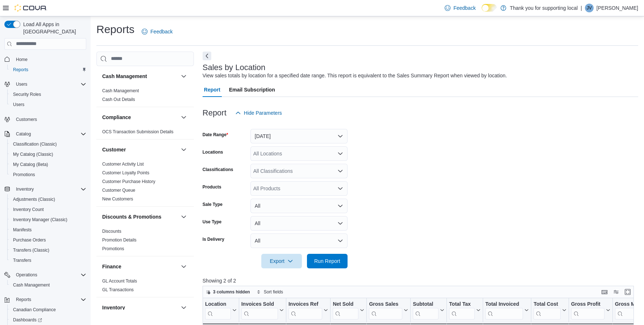 The height and width of the screenshot is (325, 644). What do you see at coordinates (33, 154) in the screenshot?
I see `span: My Catalog (Classic)` at bounding box center [33, 154].